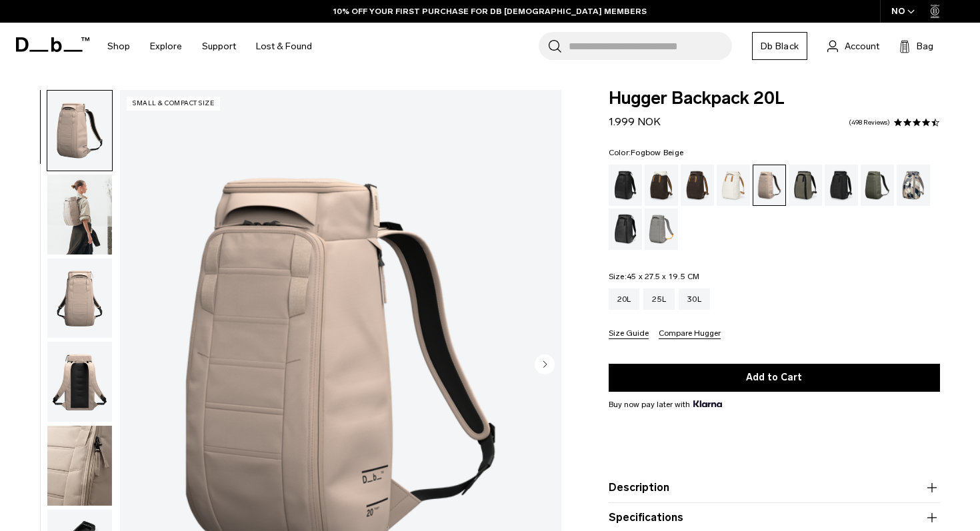  Describe the element at coordinates (877, 185) in the screenshot. I see `a: Moss Green` at that location.